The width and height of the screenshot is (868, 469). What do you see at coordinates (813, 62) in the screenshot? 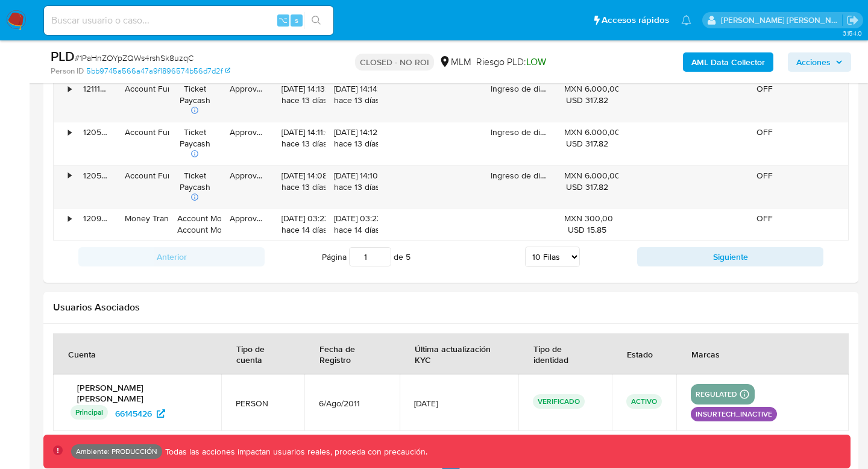
I see `span: Acciones` at bounding box center [813, 62].